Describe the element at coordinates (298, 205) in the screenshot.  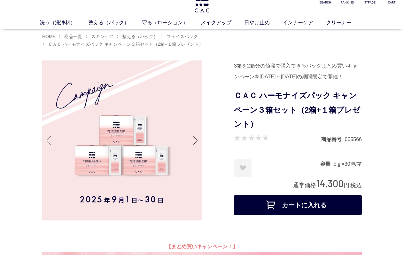
I see `button: カートに入れる` at that location.